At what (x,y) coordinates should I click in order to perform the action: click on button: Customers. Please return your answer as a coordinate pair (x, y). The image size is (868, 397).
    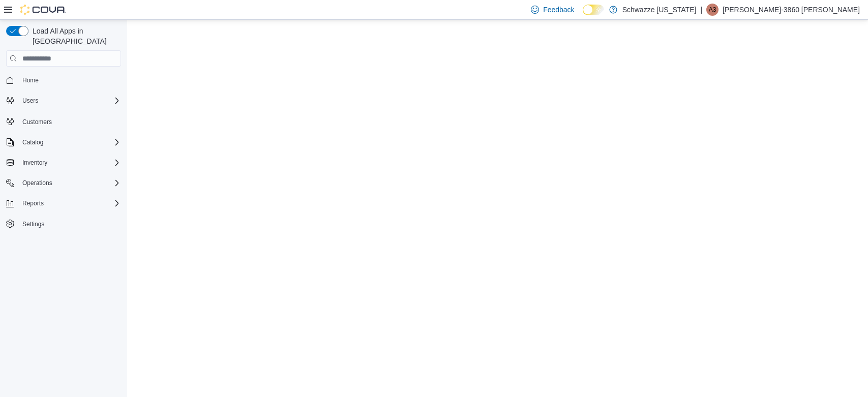
    Looking at the image, I should click on (64, 121).